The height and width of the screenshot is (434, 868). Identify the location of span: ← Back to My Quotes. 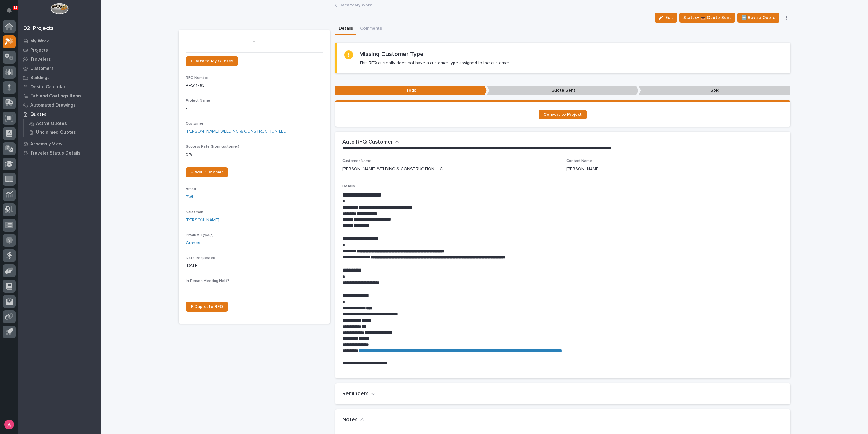
(212, 61).